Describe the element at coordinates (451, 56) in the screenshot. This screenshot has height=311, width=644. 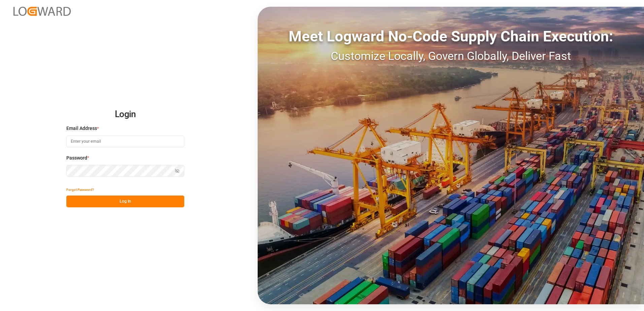
I see `div: Customize Locally, Govern Globally, Deliver Fast` at that location.